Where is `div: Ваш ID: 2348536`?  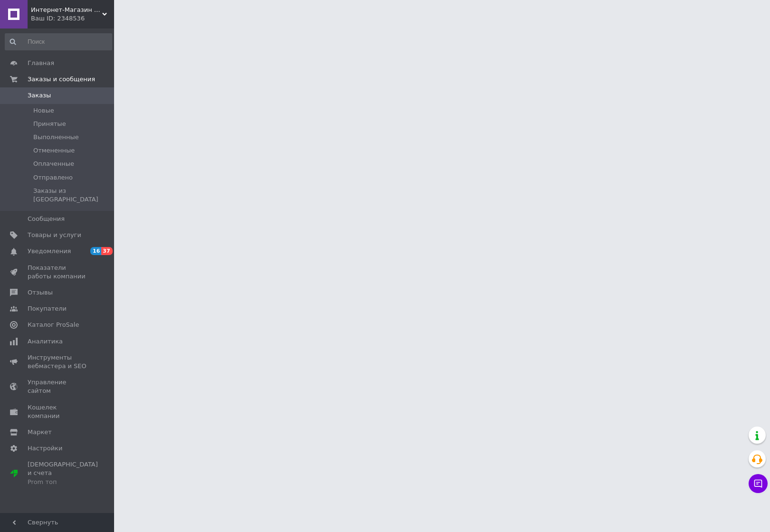 div: Ваш ID: 2348536 is located at coordinates (72, 19).